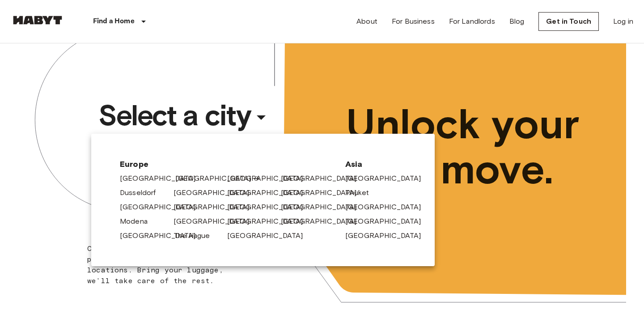 The height and width of the screenshot is (310, 644). What do you see at coordinates (376, 164) in the screenshot?
I see `span: Asia` at bounding box center [376, 164].